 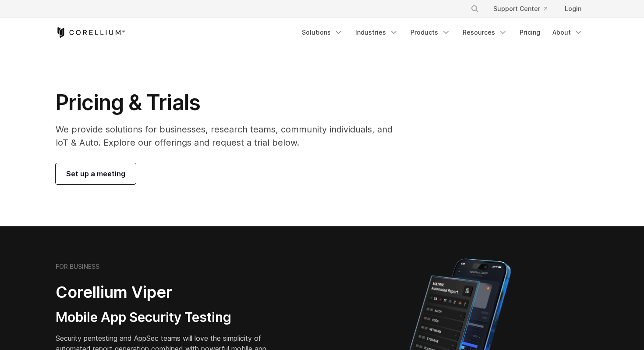 What do you see at coordinates (430, 33) in the screenshot?
I see `a: Products` at bounding box center [430, 33].